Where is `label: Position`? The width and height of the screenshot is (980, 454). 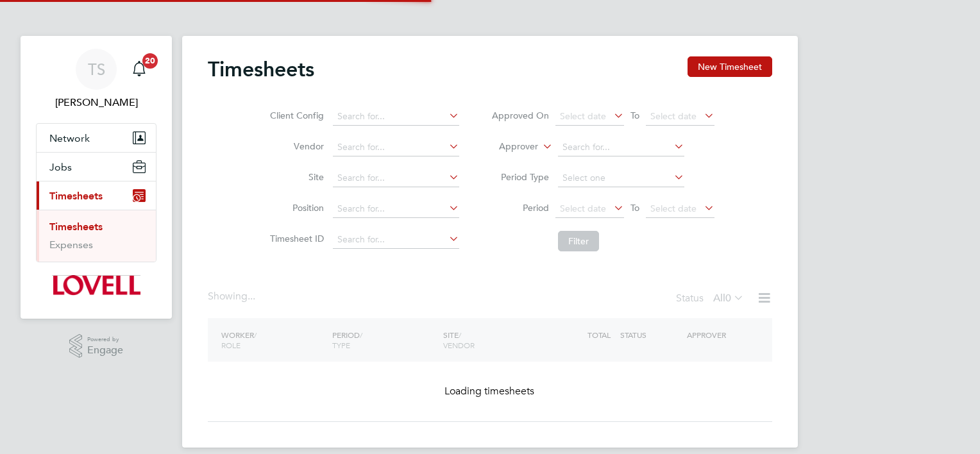 label: Position is located at coordinates (295, 207).